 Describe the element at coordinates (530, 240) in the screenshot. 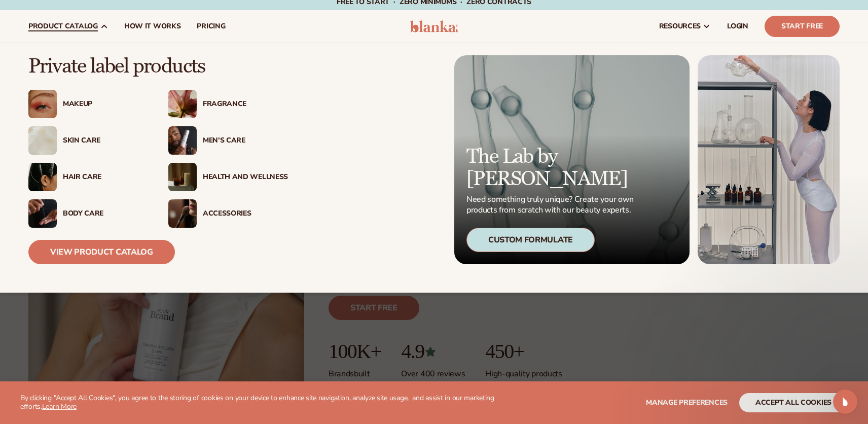

I see `div: Custom Formulate` at that location.